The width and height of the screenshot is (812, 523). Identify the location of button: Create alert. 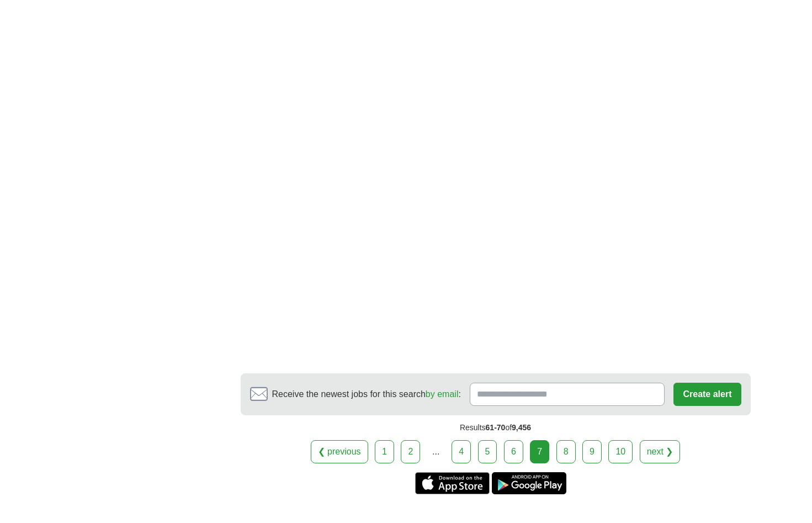
(708, 395).